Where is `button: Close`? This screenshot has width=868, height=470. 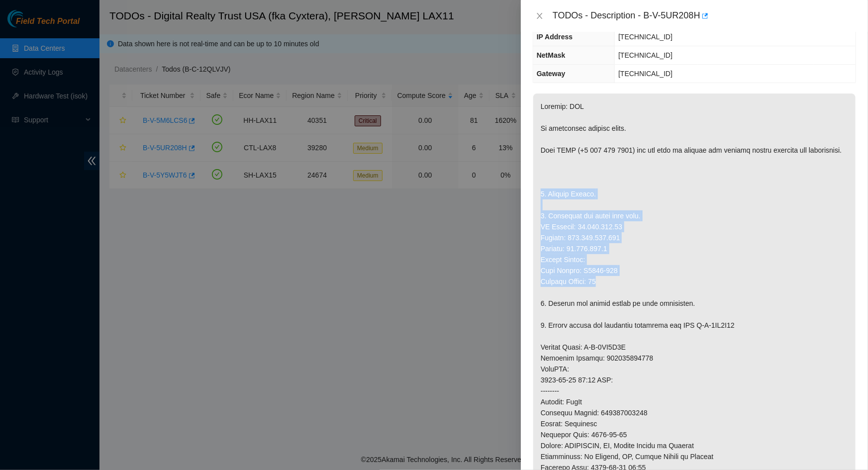
button: Close is located at coordinates (540, 16).